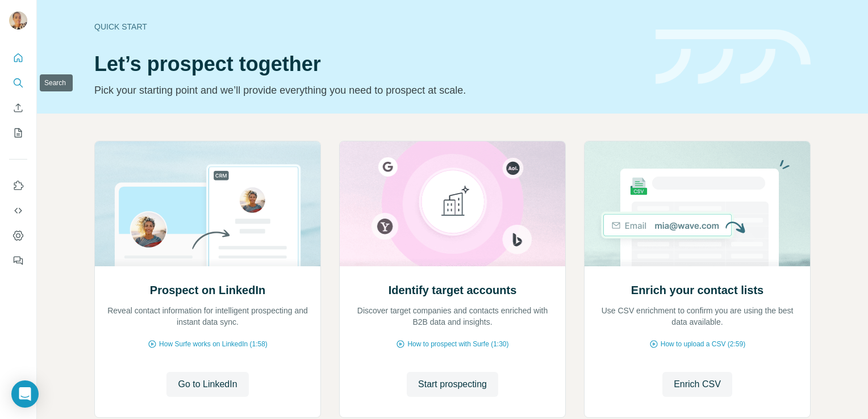 This screenshot has width=868, height=419. What do you see at coordinates (18, 83) in the screenshot?
I see `button: Search` at bounding box center [18, 83].